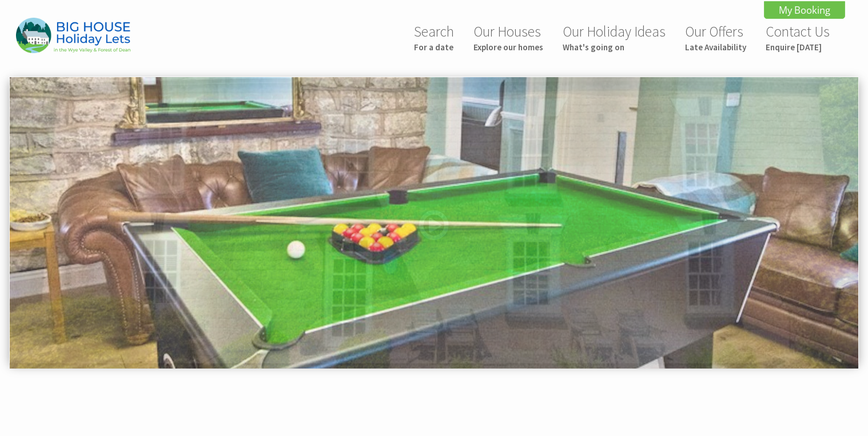 This screenshot has width=868, height=436. Describe the element at coordinates (614, 37) in the screenshot. I see `a: Our Holiday IdeasWhat's going on` at that location.